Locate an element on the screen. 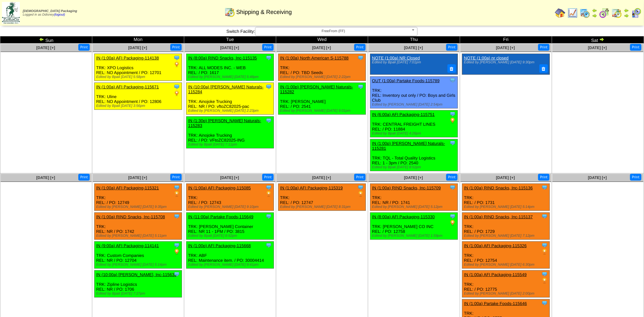  a: IN (8:00a) AFI Packaging-115330 is located at coordinates (403, 216).